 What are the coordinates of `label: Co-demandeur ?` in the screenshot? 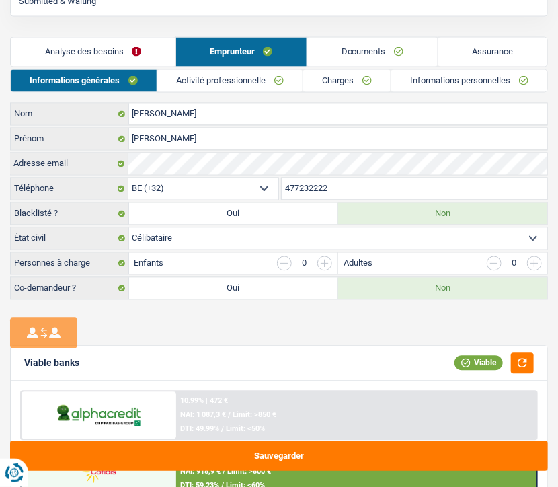 It's located at (70, 288).